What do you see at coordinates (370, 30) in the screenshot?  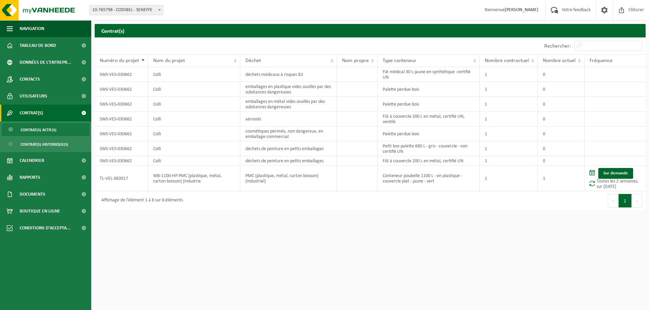 I see `h2: Contrat(s)` at bounding box center [370, 30].